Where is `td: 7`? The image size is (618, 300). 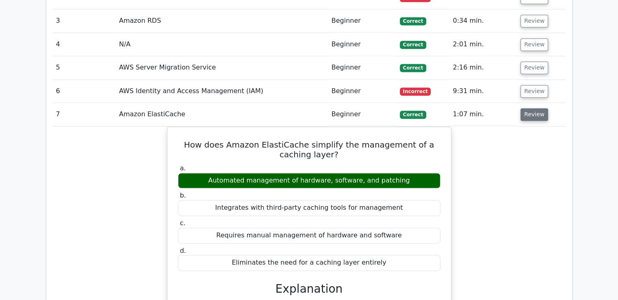 td: 7 is located at coordinates (84, 114).